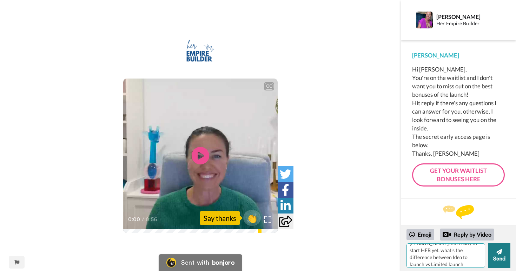 The image size is (516, 271). What do you see at coordinates (420, 235) in the screenshot?
I see `div: Emoji` at bounding box center [420, 235].